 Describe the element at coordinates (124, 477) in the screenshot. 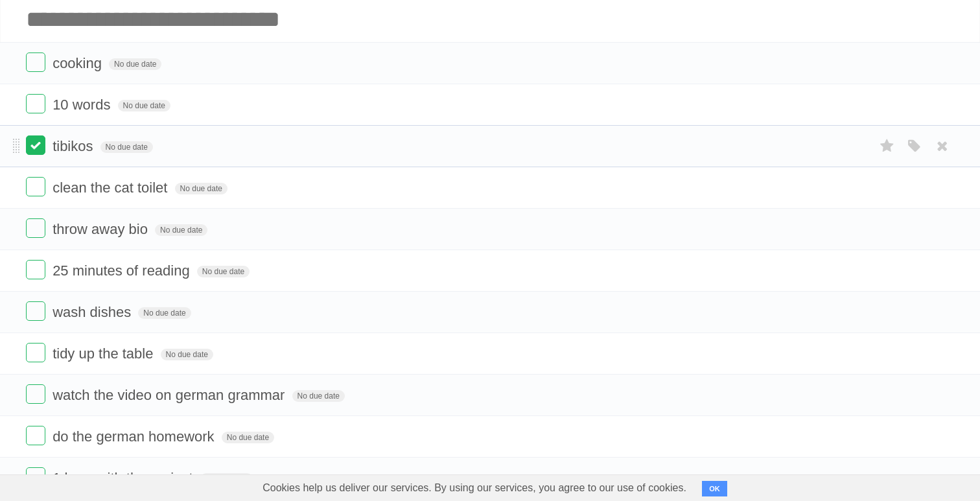

I see `span: 1 hour with the project` at that location.